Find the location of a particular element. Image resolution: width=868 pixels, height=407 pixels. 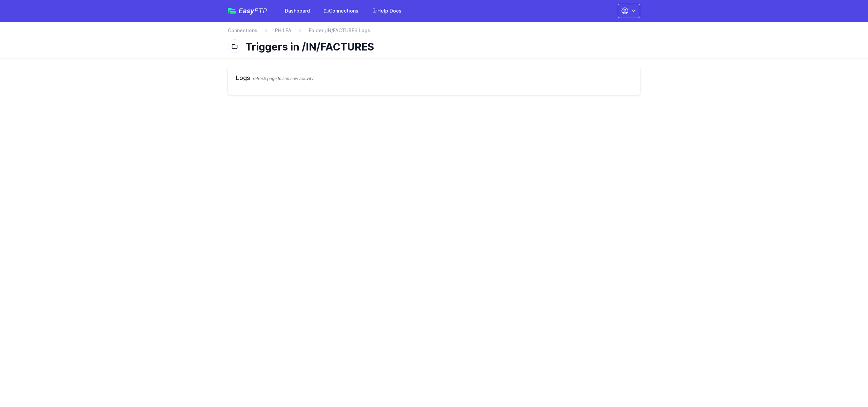

a: EasyFTP is located at coordinates (248, 11).